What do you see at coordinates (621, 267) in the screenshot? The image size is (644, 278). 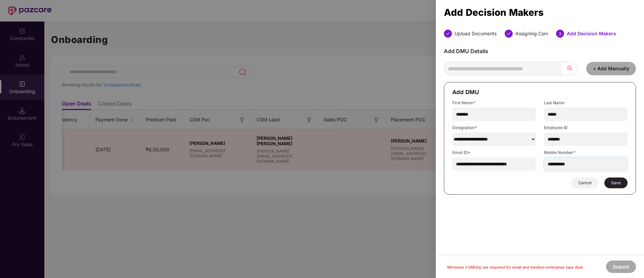 I see `button: Submit` at bounding box center [621, 267].